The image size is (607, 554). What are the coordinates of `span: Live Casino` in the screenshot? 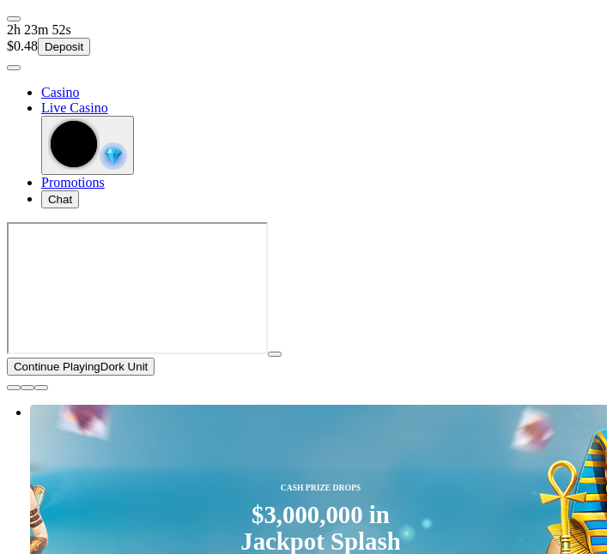 It's located at (75, 107).